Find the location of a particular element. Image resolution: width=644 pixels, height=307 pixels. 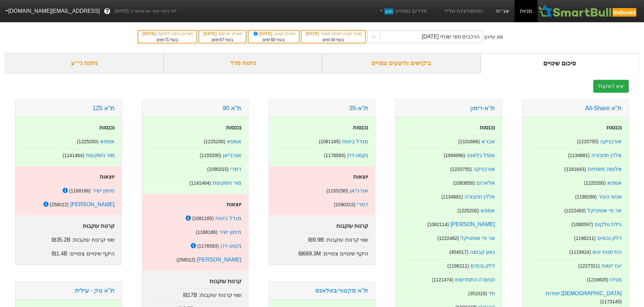

div: תאריך פרסום : is located at coordinates (222, 34).